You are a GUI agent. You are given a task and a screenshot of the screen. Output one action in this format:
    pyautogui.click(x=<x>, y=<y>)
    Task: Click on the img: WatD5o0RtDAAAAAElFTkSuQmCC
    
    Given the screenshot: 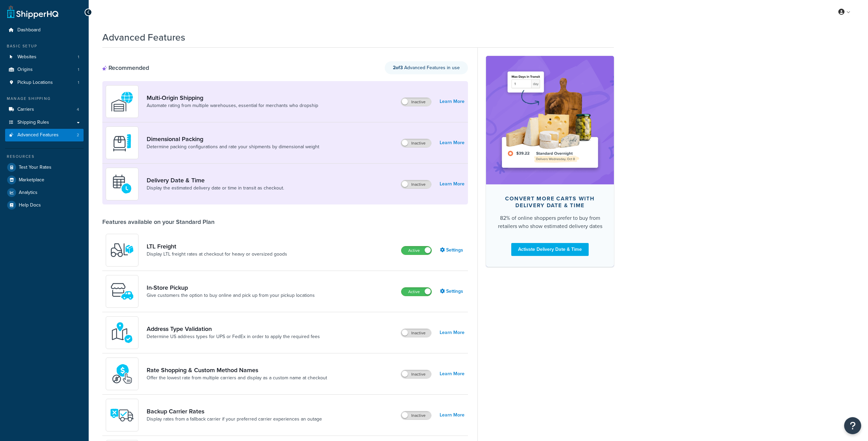 What is the action you would take?
    pyautogui.click(x=122, y=102)
    